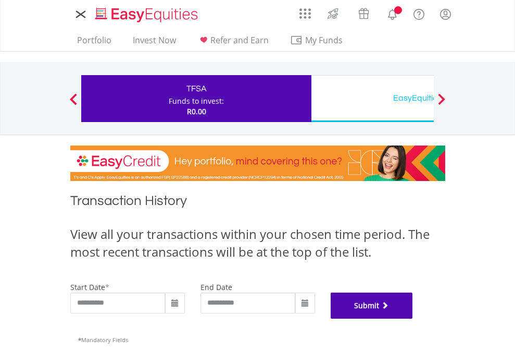 The width and height of the screenshot is (515, 350). Describe the element at coordinates (240, 40) in the screenshot. I see `span: Refer and Earn` at that location.